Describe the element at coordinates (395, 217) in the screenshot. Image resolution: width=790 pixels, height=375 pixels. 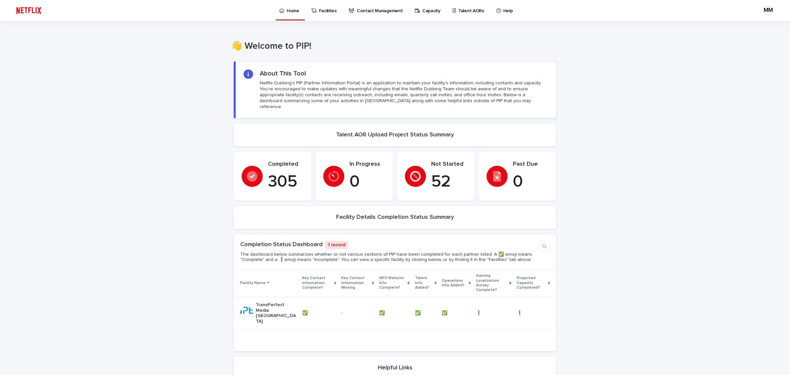
I see `h2: Facility Details Completion Status Summary` at that location.